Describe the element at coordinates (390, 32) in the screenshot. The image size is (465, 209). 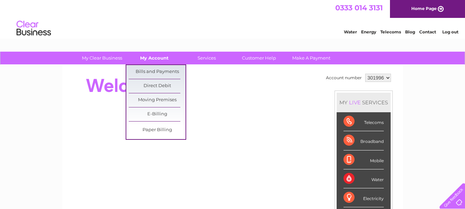
I see `a: Telecoms` at that location.